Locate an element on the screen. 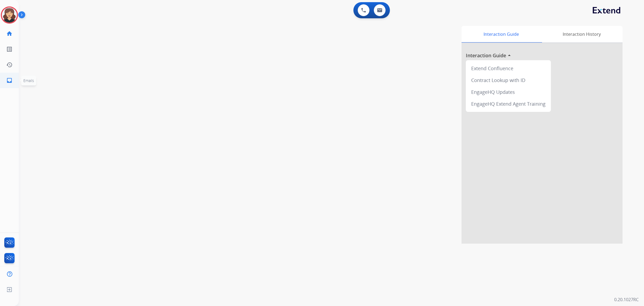 This screenshot has height=306, width=644. mat-icon: history is located at coordinates (9, 65).